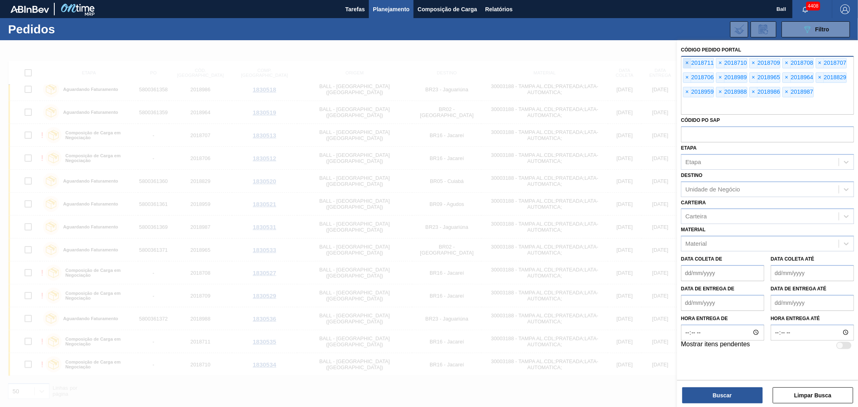 This screenshot has height=407, width=858. Describe the element at coordinates (798, 78) in the screenshot. I see `div: 2018964` at that location.